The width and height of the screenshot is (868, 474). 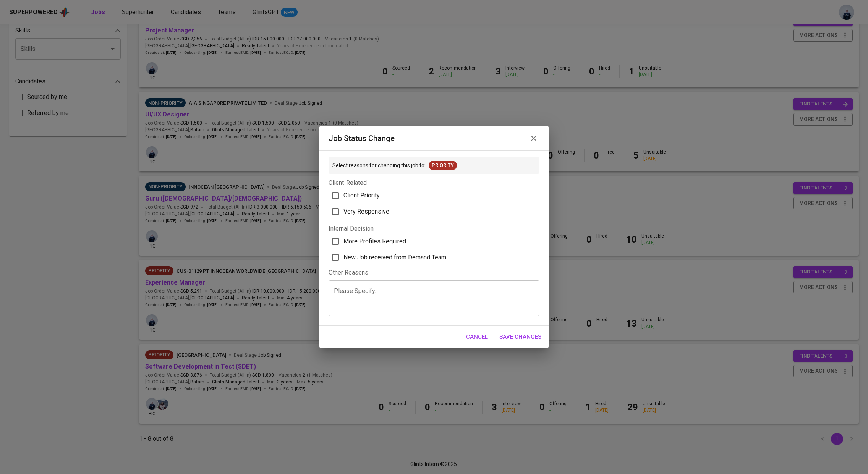 What do you see at coordinates (434, 273) in the screenshot?
I see `div: Other Reasons` at bounding box center [434, 273].